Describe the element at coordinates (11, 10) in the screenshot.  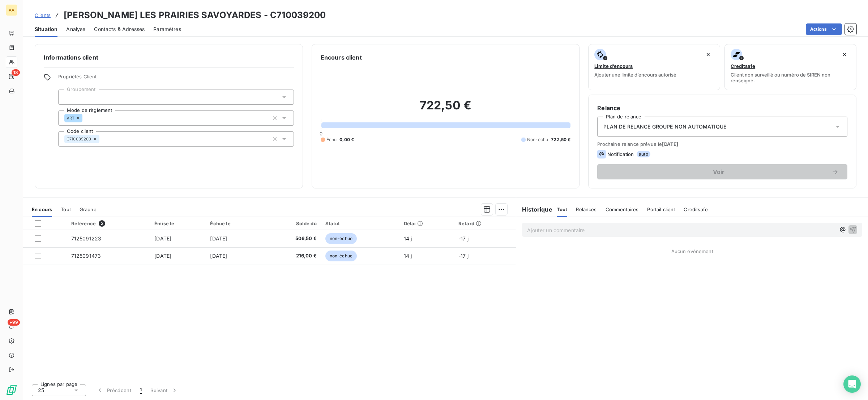
I see `div: AA` at that location.